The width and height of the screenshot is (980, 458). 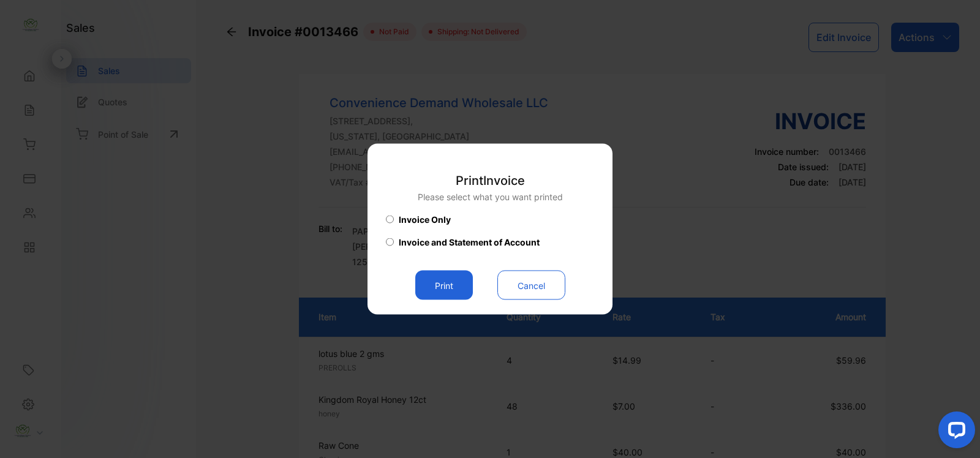 What do you see at coordinates (444, 286) in the screenshot?
I see `button: Print` at bounding box center [444, 286].